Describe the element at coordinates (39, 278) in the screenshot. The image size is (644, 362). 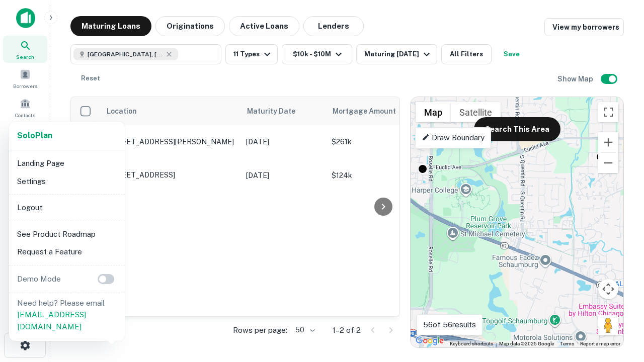
I see `p: Demo Mode` at that location.